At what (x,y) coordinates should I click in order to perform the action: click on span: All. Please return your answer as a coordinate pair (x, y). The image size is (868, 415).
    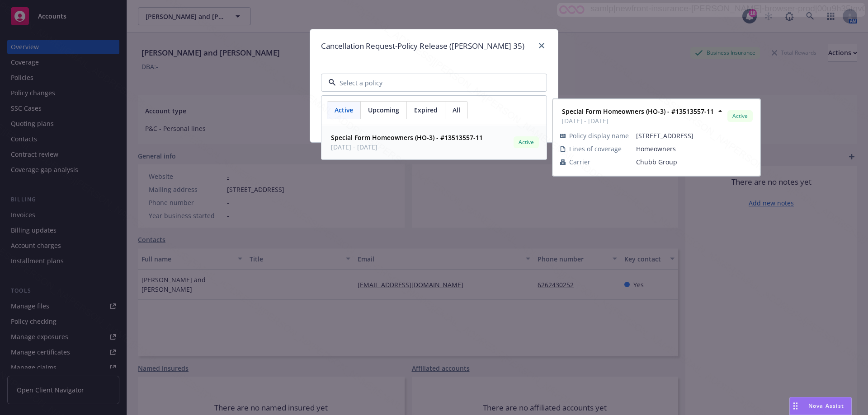
    Looking at the image, I should click on (456, 110).